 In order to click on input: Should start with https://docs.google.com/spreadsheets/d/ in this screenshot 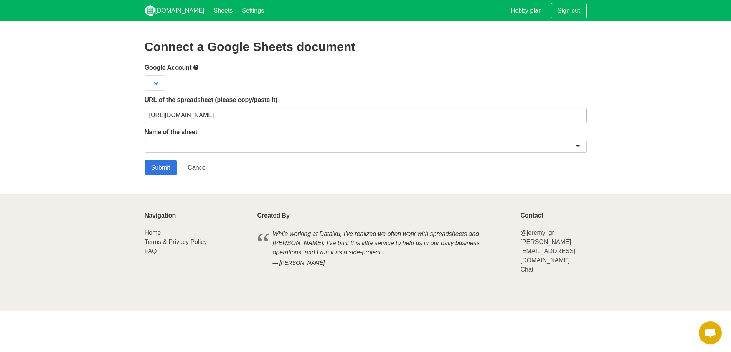, I will do `click(366, 115)`.